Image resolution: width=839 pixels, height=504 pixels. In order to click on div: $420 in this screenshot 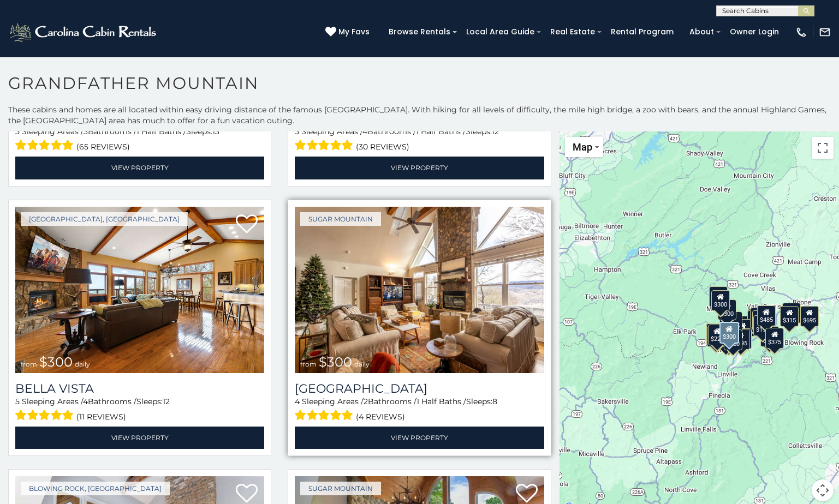, I will do `click(715, 334)`.